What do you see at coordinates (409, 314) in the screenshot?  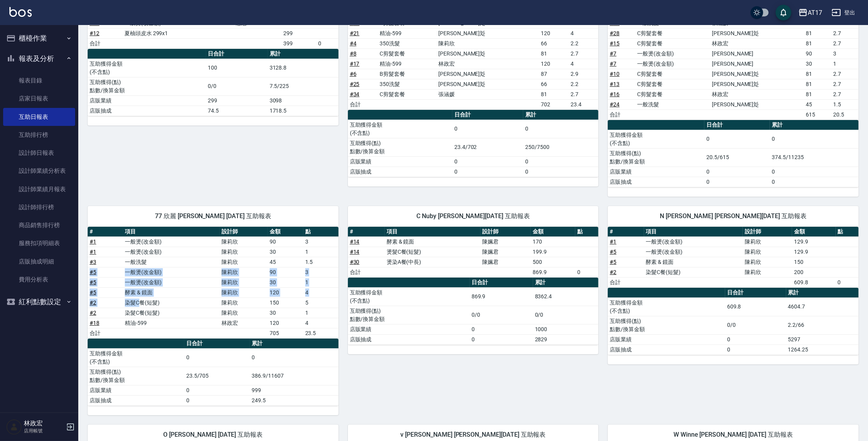 I see `td: 互助獲得(點) 點數/換算金額` at bounding box center [409, 314].